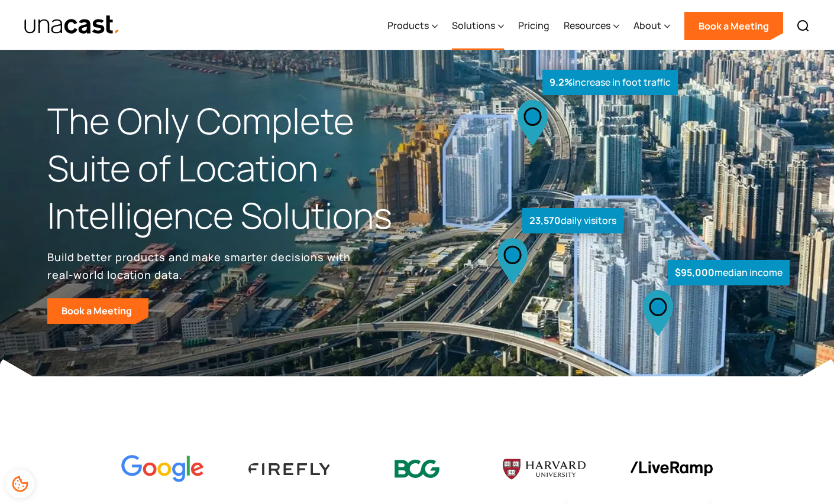 The image size is (834, 504). I want to click on div: Cookie Preferences, so click(20, 484).